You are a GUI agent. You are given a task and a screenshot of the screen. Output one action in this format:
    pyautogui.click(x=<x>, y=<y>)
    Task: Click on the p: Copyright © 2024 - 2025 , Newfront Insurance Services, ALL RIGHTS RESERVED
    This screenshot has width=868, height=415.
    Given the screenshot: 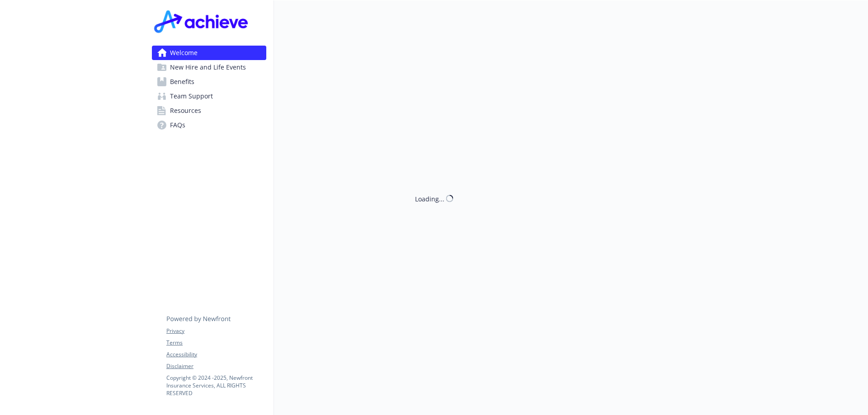 What is the action you would take?
    pyautogui.click(x=216, y=385)
    